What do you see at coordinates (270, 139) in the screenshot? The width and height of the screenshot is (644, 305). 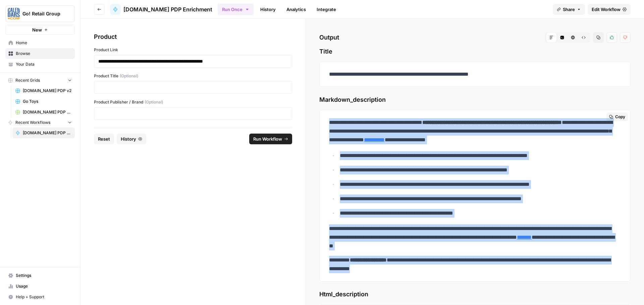 I see `button: Run Workflow` at bounding box center [270, 139].